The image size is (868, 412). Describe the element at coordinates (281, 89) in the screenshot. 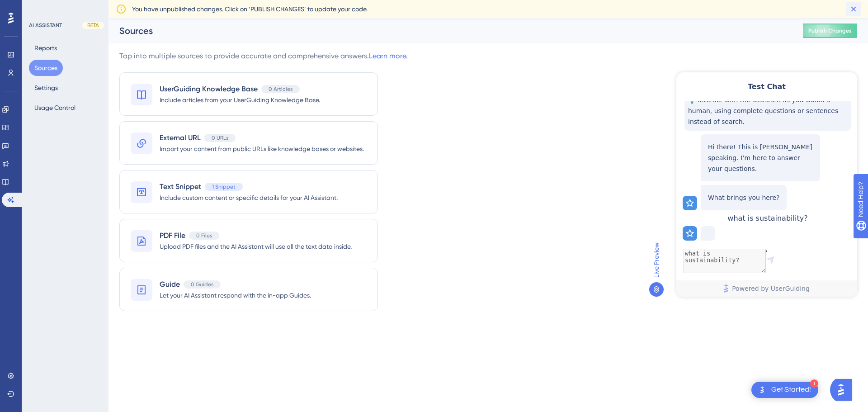

I see `span: 0 Articles` at that location.